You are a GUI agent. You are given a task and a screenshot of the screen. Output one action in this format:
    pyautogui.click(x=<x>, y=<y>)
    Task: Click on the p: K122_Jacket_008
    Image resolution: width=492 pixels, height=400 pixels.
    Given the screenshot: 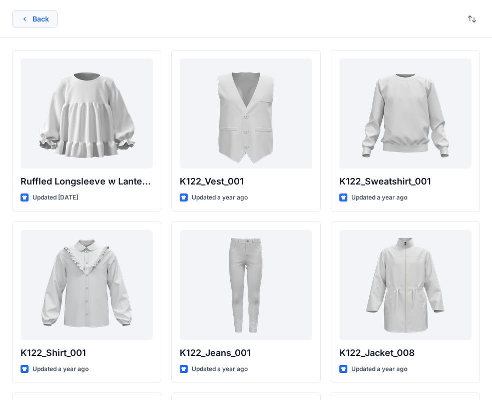 What is the action you would take?
    pyautogui.click(x=405, y=353)
    